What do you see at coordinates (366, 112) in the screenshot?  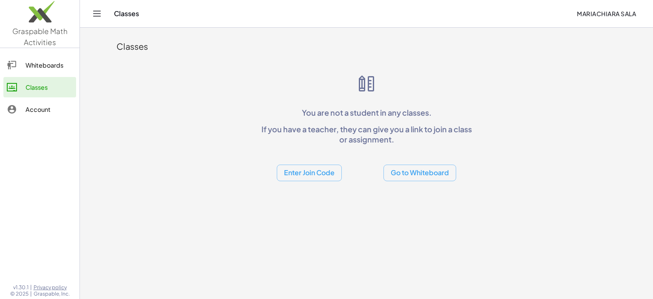 I see `p: You are not a student in any classes.` at bounding box center [366, 112].